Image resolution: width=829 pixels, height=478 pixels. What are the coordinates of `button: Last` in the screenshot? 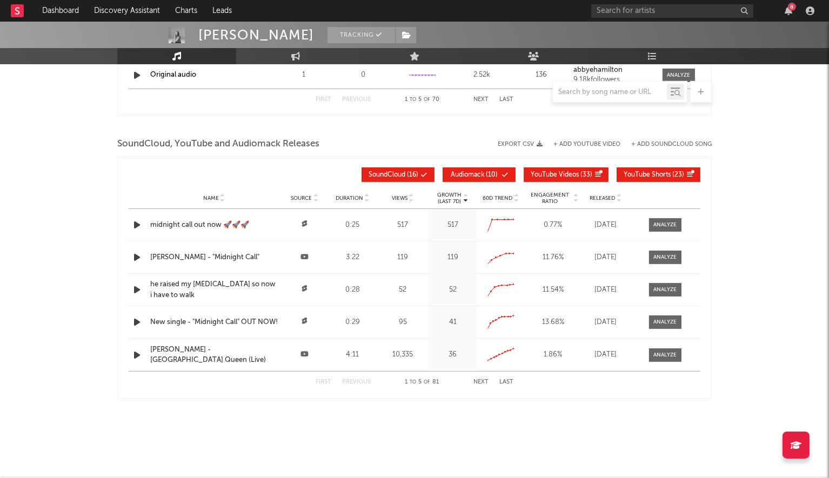 It's located at (507, 382).